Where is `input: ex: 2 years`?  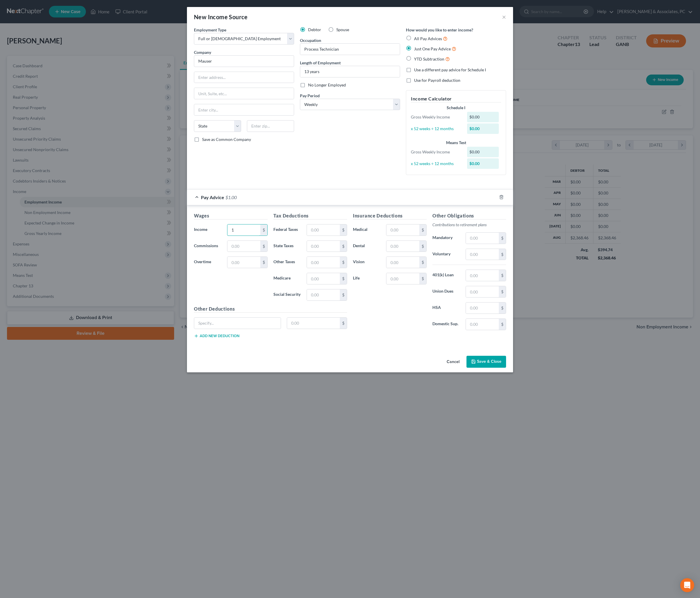
input: ex: 2 years is located at coordinates (350, 71).